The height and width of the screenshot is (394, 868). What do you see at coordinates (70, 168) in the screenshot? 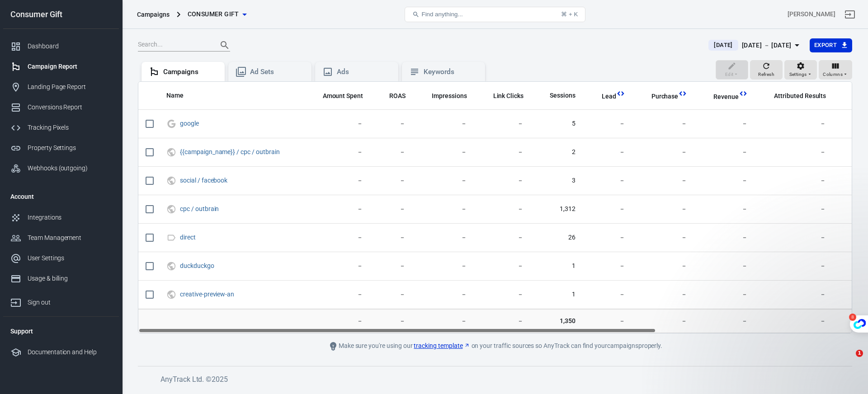
I see `div: Webhooks (outgoing)` at bounding box center [70, 168].